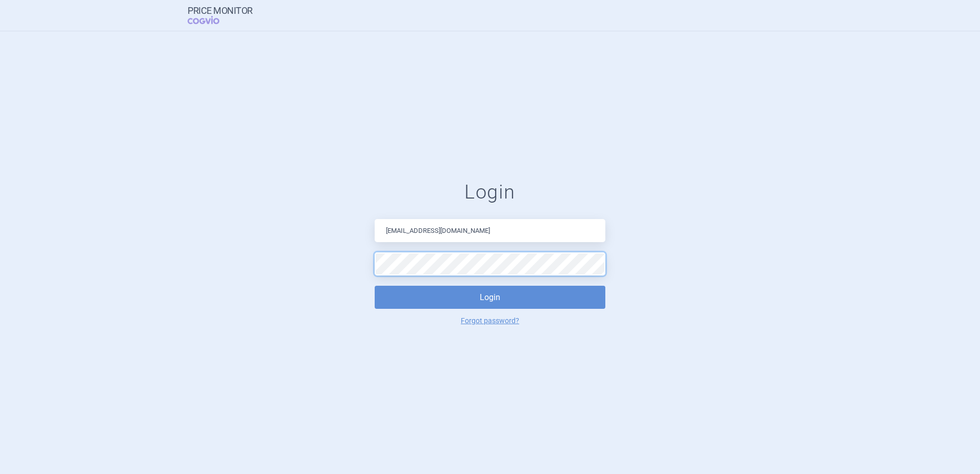  Describe the element at coordinates (490, 296) in the screenshot. I see `button: Login` at that location.